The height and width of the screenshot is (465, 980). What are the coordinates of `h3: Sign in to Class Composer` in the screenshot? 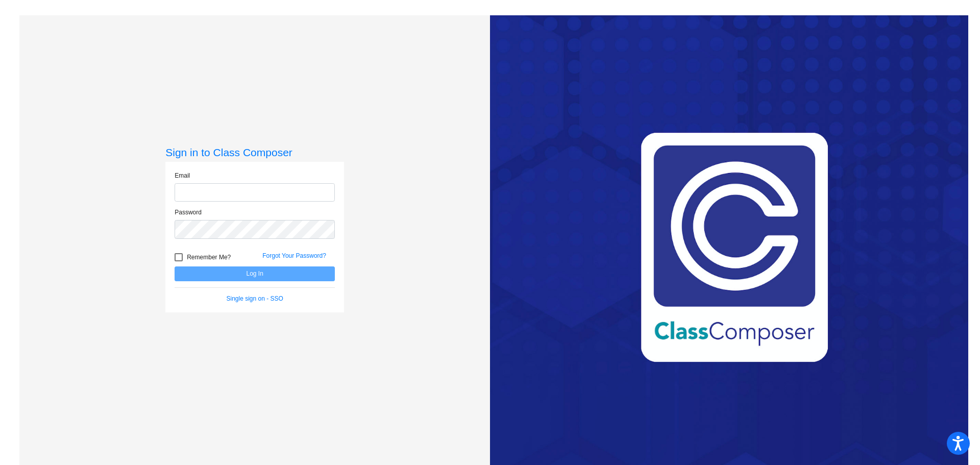 It's located at (255, 152).